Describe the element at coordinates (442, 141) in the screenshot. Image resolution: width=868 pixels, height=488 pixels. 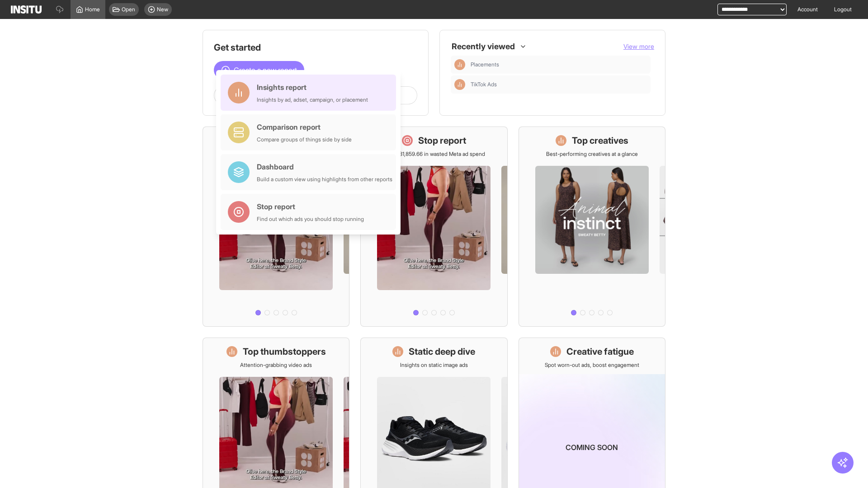
I see `h1: Stop report` at that location.